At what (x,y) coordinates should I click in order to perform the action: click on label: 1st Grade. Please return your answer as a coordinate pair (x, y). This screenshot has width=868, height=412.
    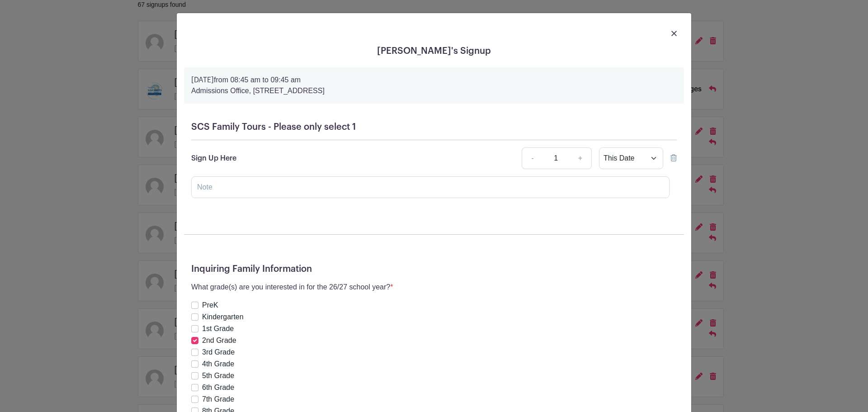
    Looking at the image, I should click on (218, 329).